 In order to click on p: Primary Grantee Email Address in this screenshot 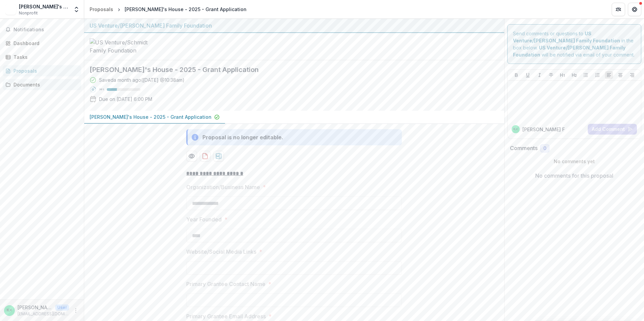, I will do `click(226, 316)`.